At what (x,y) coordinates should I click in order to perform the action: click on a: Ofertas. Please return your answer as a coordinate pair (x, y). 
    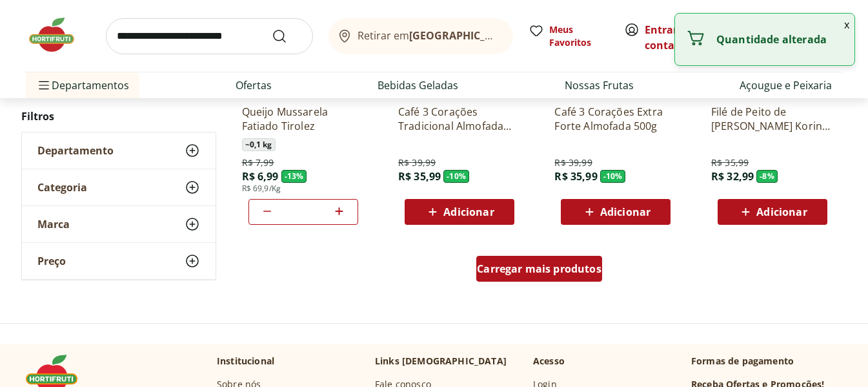
    Looking at the image, I should click on (254, 86).